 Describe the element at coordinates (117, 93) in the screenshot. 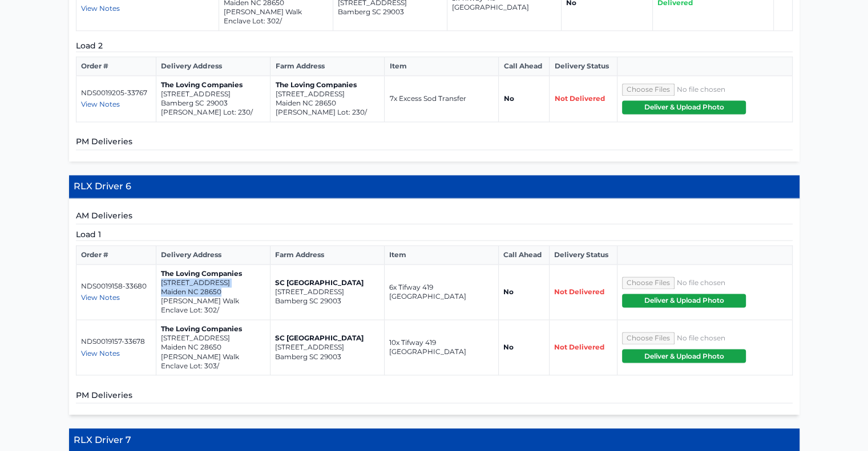

I see `p: NDS0019205-33767` at that location.